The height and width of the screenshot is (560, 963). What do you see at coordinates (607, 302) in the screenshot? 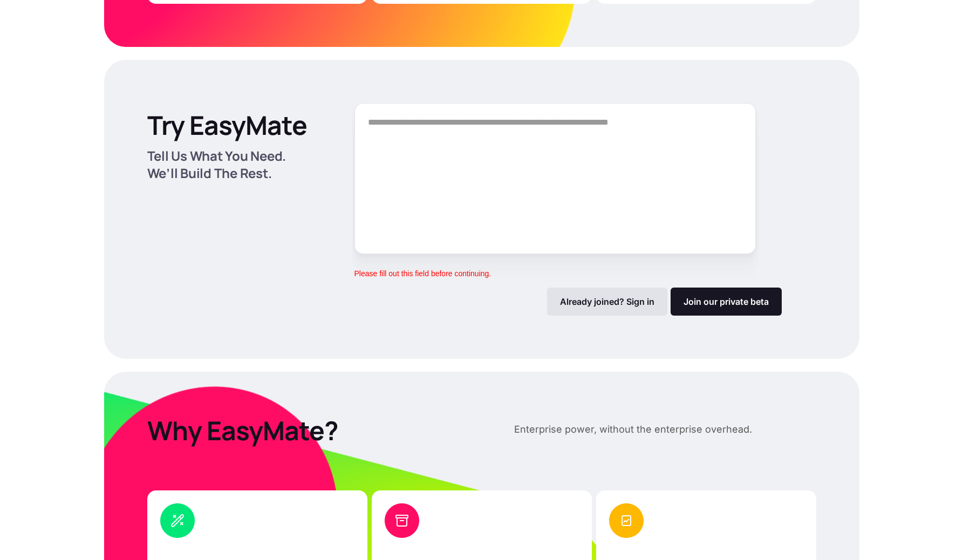
I see `a: Already joined? Sign in` at bounding box center [607, 302].